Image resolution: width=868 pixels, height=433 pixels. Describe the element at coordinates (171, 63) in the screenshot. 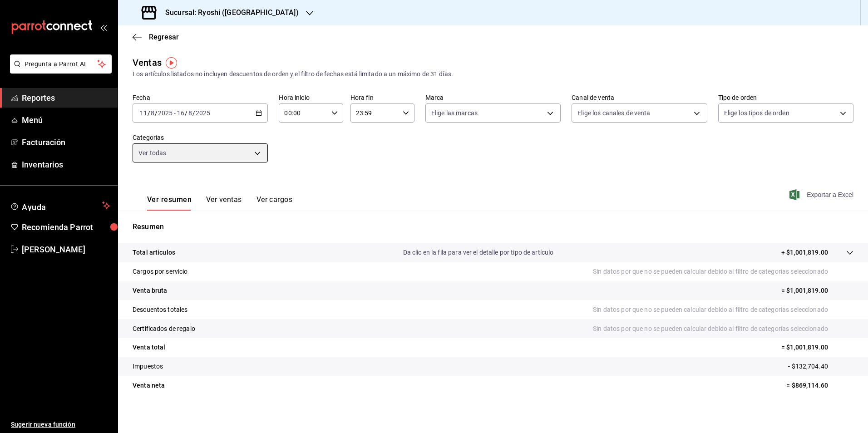

I see `img: Tooltip marker` at that location.